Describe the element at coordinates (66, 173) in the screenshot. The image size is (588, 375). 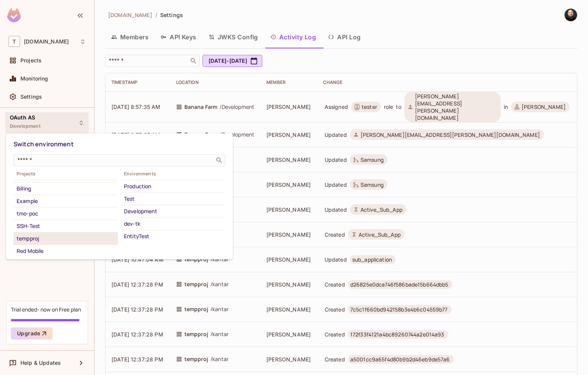
I see `span: Projects` at that location.